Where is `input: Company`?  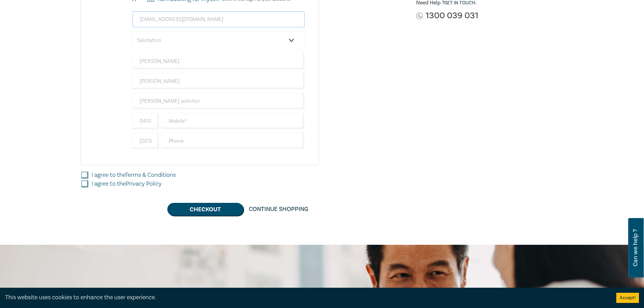
input: Company is located at coordinates (218, 101).